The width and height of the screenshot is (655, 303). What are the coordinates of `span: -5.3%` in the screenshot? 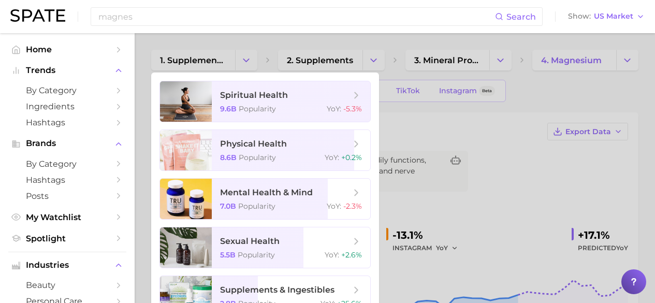 It's located at (352, 109).